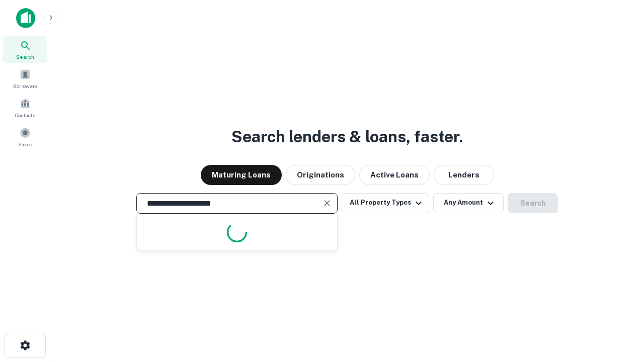 This screenshot has height=362, width=644. What do you see at coordinates (618, 306) in the screenshot?
I see `div: Chat Widget` at bounding box center [618, 306].